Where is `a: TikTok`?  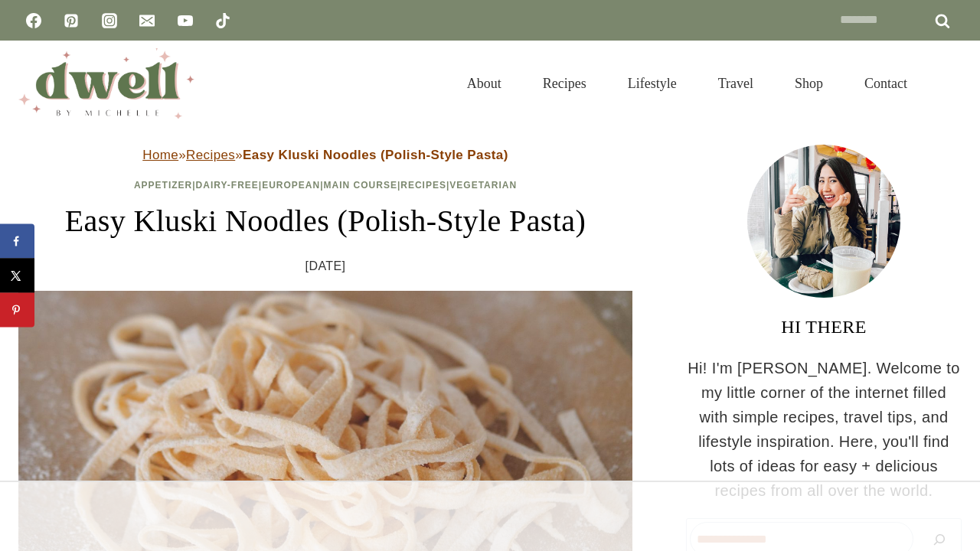
a: TikTok is located at coordinates (223, 21).